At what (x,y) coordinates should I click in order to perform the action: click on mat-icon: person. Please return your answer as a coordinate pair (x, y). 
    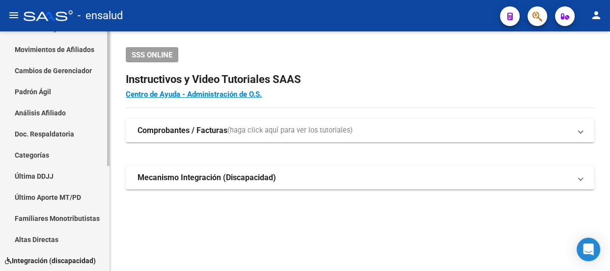
    Looking at the image, I should click on (596, 15).